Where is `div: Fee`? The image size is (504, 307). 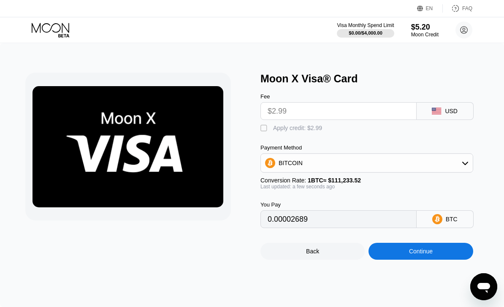
div: Fee is located at coordinates (338, 96).